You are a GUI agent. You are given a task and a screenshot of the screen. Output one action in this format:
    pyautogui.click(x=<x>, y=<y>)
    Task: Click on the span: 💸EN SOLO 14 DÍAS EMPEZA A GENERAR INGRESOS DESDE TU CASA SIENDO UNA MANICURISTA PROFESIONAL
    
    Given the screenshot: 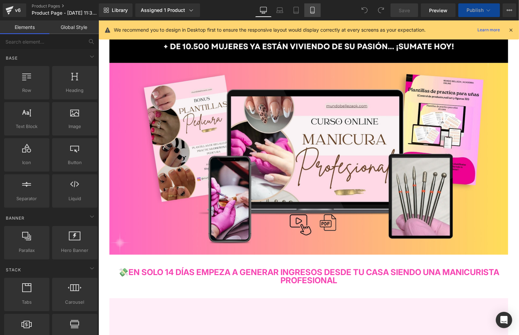 What is the action you would take?
    pyautogui.click(x=210, y=256)
    